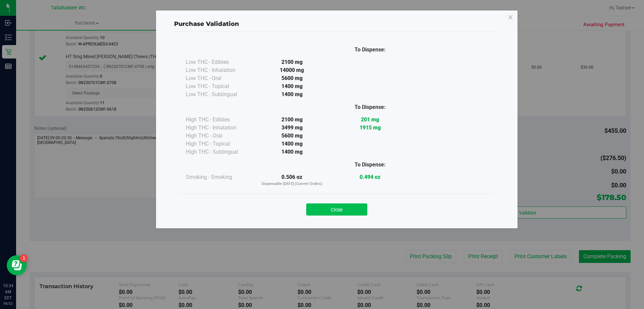 Image resolution: width=644 pixels, height=309 pixels. What do you see at coordinates (219, 94) in the screenshot?
I see `div: Low THC - Sublingual` at bounding box center [219, 94].